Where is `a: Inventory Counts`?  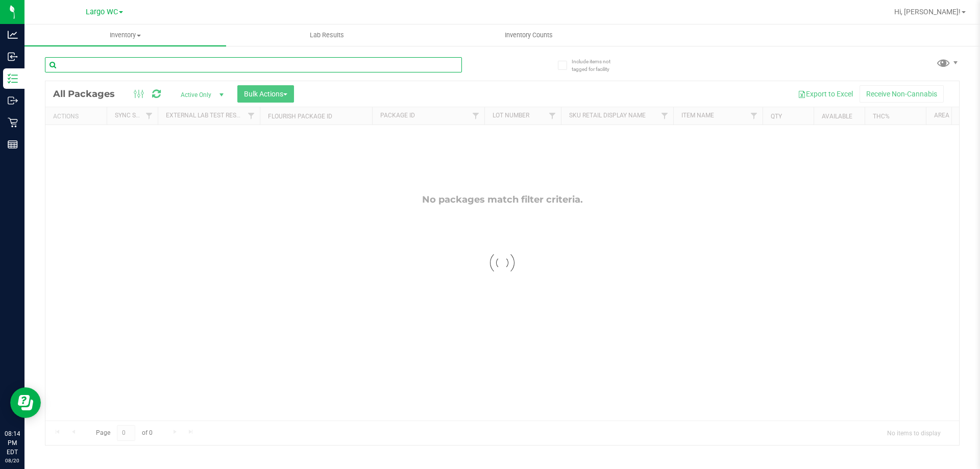 a: Inventory Counts is located at coordinates (528, 35).